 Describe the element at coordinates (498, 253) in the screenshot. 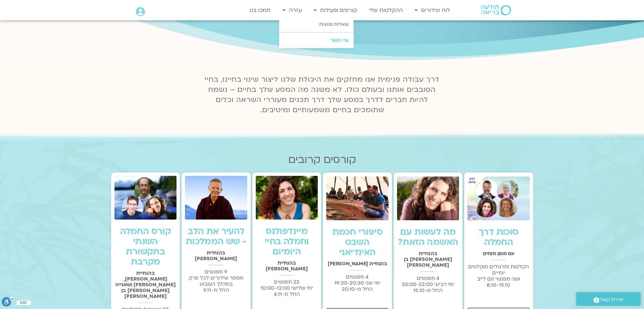

I see `h2: עם מגוון מנחים` at that location.